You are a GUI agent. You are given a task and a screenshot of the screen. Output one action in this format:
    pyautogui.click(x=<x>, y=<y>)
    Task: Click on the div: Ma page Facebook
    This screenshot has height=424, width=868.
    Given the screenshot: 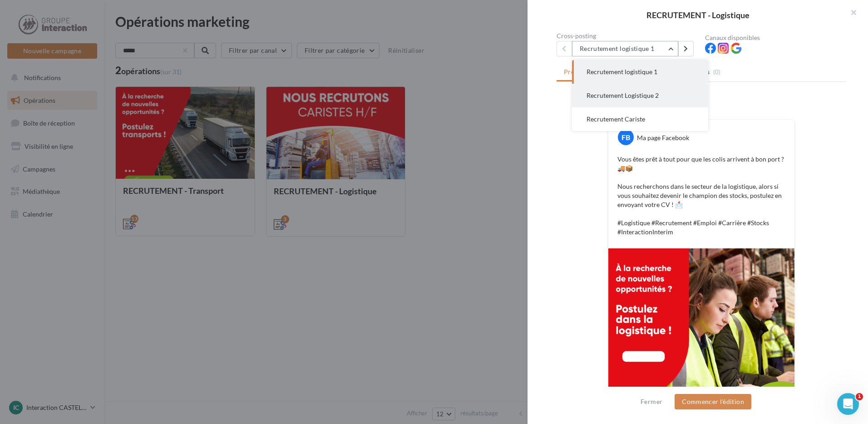 What is the action you would take?
    pyautogui.click(x=663, y=138)
    